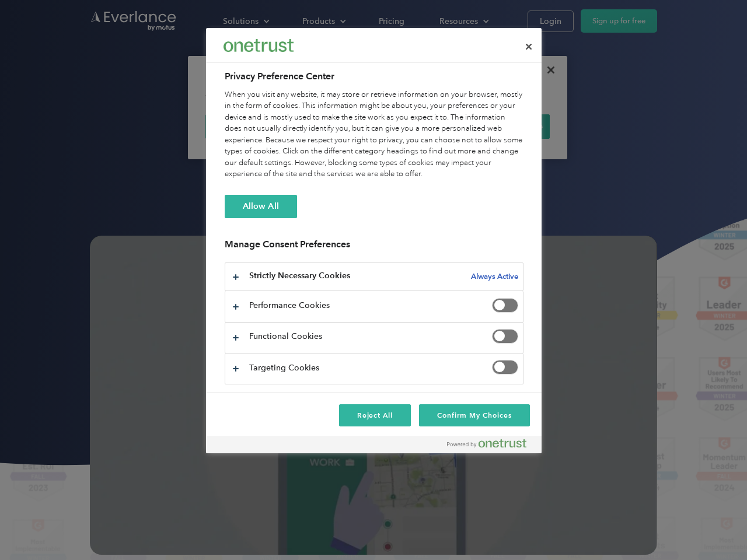  Describe the element at coordinates (487, 444) in the screenshot. I see `img: Powered by OneTrust Opens in a new Tab` at that location.